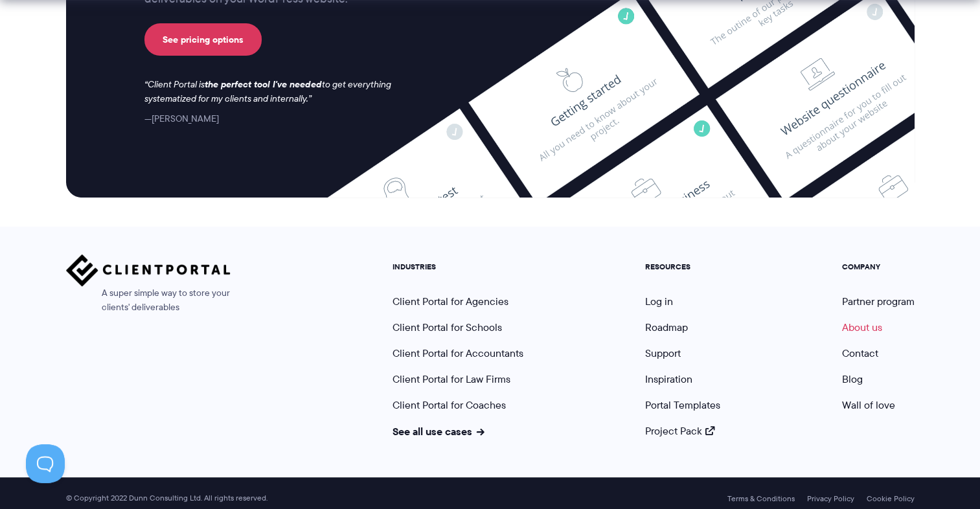 Image resolution: width=980 pixels, height=509 pixels. What do you see at coordinates (680, 431) in the screenshot?
I see `a: Project Pack` at bounding box center [680, 431].